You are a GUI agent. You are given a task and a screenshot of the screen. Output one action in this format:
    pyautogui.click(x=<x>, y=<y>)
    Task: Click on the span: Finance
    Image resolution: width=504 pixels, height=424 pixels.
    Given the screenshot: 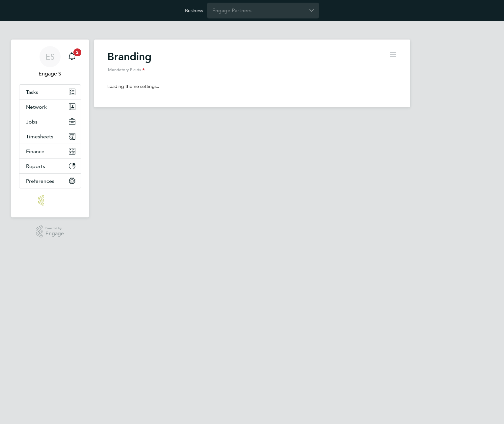 What is the action you would take?
    pyautogui.click(x=35, y=151)
    